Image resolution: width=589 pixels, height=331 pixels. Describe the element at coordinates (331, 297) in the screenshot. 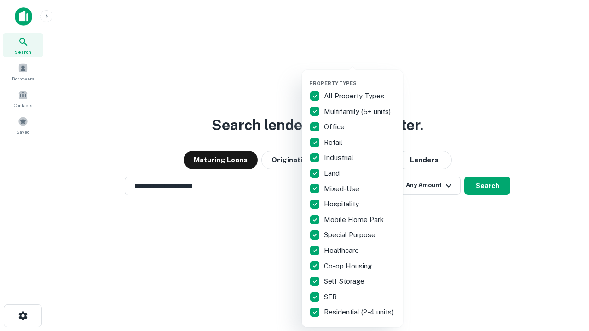

I see `p: SFR` at that location.